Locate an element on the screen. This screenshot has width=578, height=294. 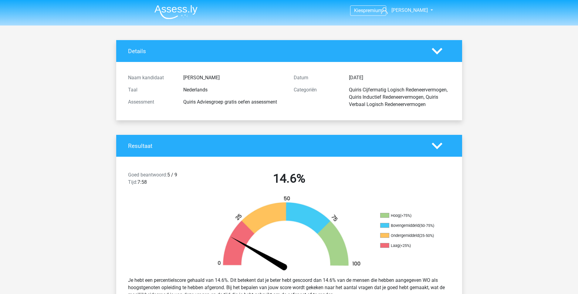
div: Nederlands is located at coordinates (234, 90).